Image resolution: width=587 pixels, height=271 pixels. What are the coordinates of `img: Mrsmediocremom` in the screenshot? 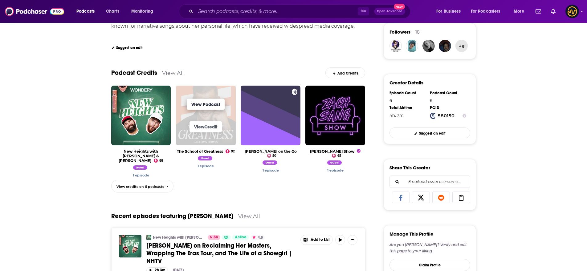 It's located at (396, 46).